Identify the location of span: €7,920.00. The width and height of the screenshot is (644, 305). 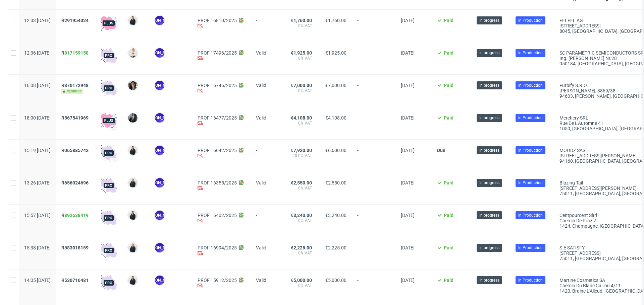
(301, 150).